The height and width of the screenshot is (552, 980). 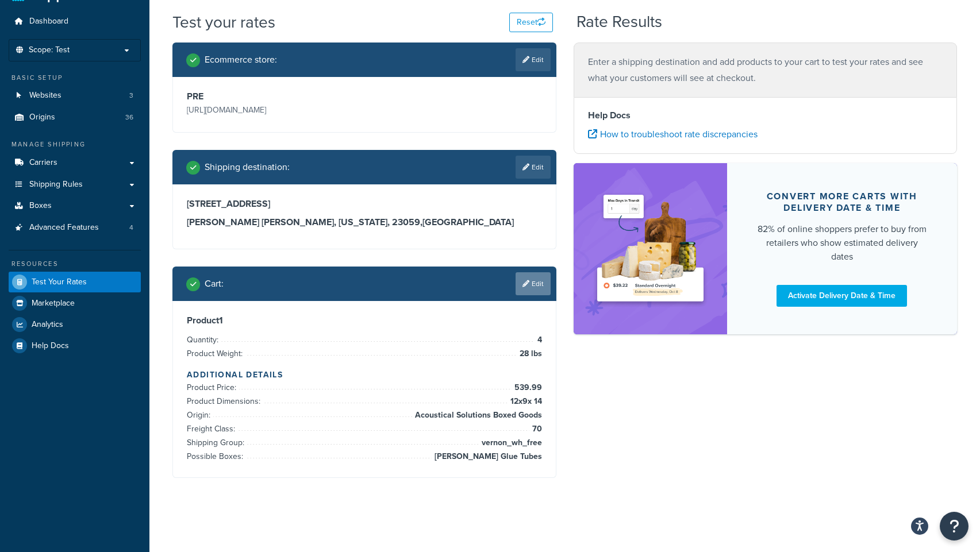 What do you see at coordinates (75, 303) in the screenshot?
I see `a: Marketplace` at bounding box center [75, 303].